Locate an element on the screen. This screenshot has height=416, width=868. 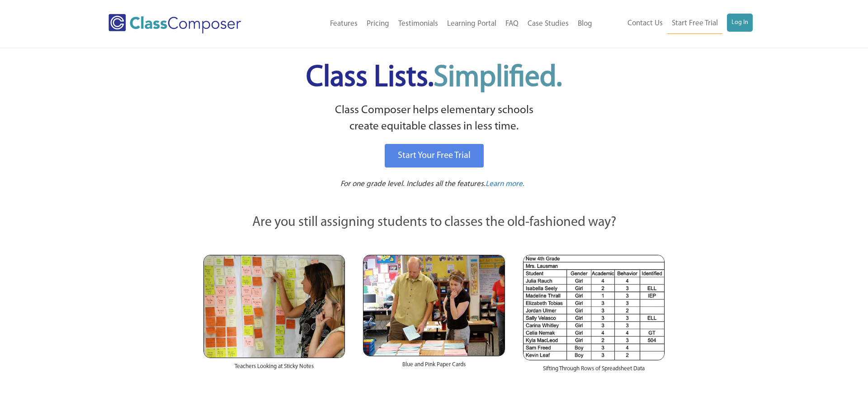
span: Learn more. is located at coordinates (505, 184).